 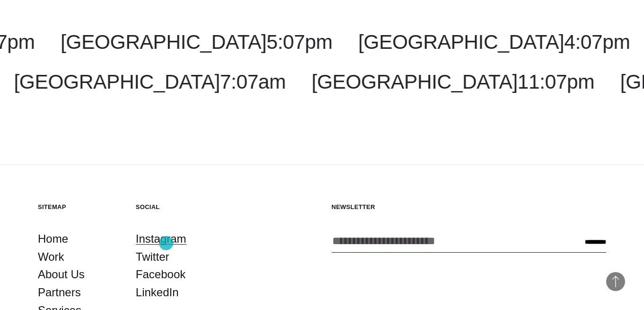 What do you see at coordinates (53, 239) in the screenshot?
I see `a: Home` at bounding box center [53, 239].